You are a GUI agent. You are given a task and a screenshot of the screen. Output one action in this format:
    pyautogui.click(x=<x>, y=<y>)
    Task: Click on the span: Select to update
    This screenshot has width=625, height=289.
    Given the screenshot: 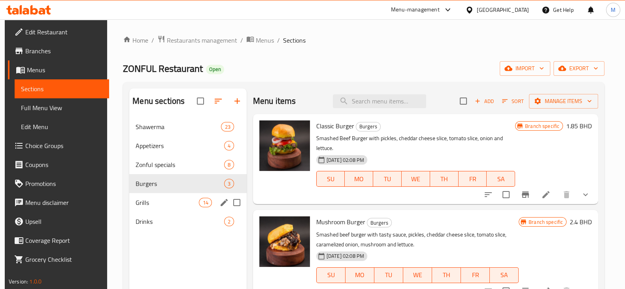 What is the action you would take?
    pyautogui.click(x=506, y=195)
    